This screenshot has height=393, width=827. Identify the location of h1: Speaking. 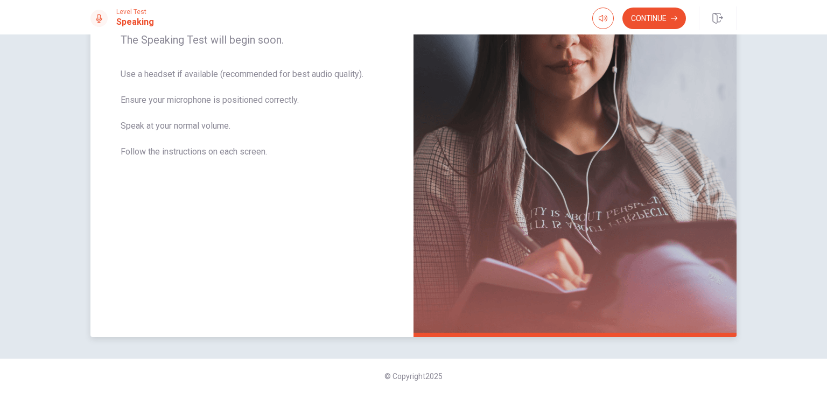
(135, 22).